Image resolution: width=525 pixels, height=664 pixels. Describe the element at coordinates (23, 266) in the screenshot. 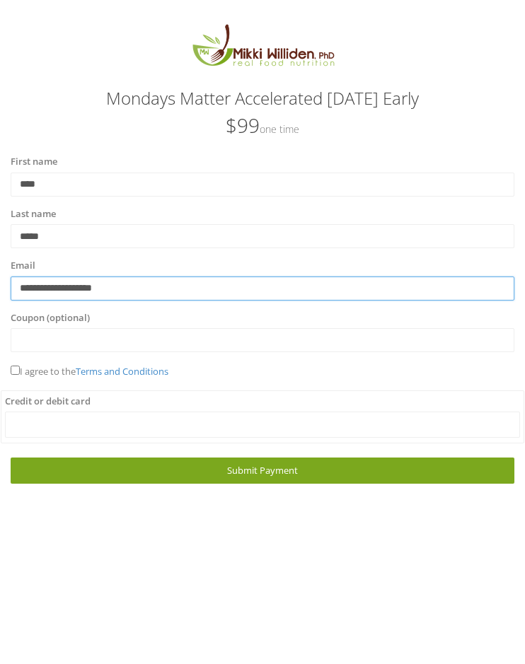

I see `label: Email` at that location.